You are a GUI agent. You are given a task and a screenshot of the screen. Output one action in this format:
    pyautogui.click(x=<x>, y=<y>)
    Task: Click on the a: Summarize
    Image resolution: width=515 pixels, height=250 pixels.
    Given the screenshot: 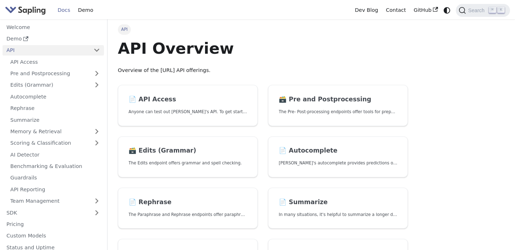 What is the action you would take?
    pyautogui.click(x=55, y=120)
    